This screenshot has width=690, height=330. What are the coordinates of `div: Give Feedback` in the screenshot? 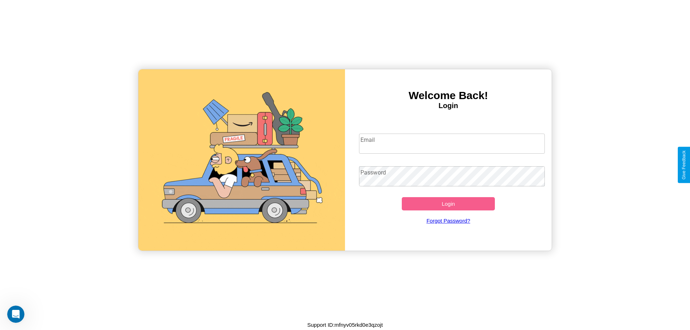 It's located at (684, 165).